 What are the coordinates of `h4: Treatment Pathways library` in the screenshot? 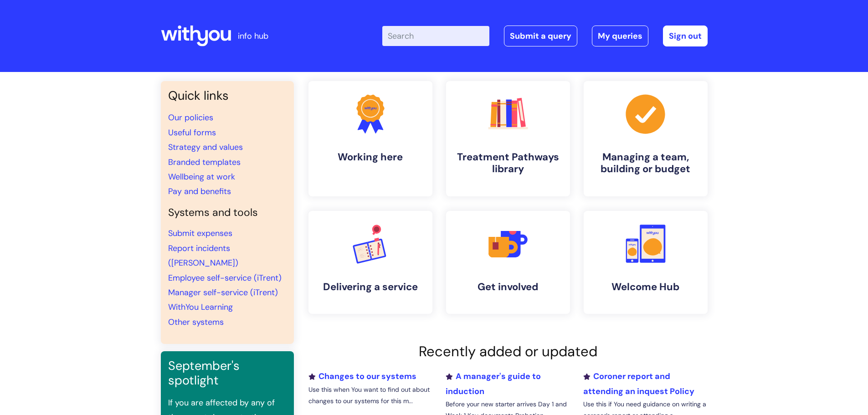 It's located at (508, 163).